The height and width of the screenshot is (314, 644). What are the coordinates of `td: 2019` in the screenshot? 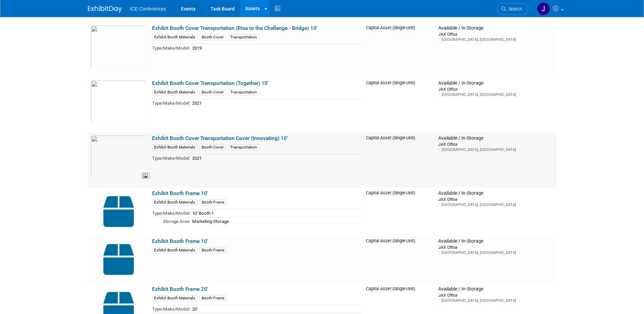 It's located at (276, 48).